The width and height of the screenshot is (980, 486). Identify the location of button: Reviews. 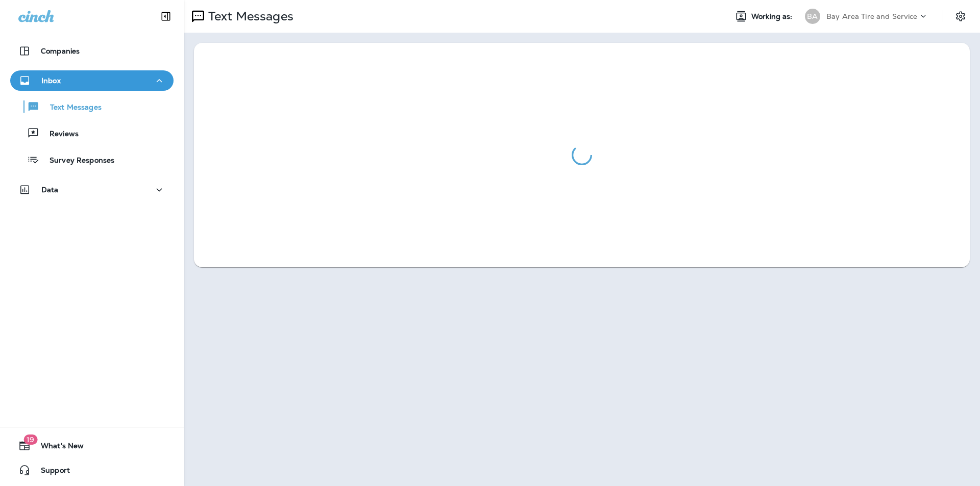
(92, 133).